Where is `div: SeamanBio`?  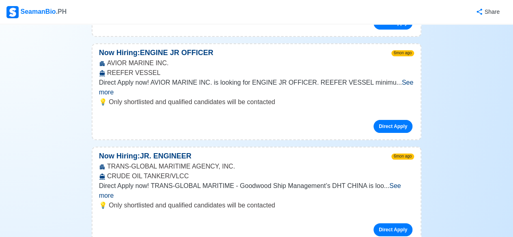
div: SeamanBio is located at coordinates (37, 12).